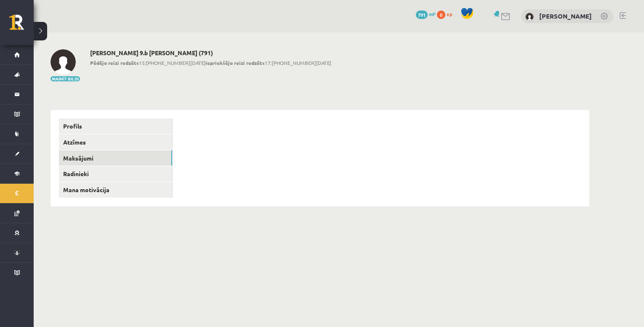 The height and width of the screenshot is (327, 644). What do you see at coordinates (422, 15) in the screenshot?
I see `span: 791` at bounding box center [422, 15].